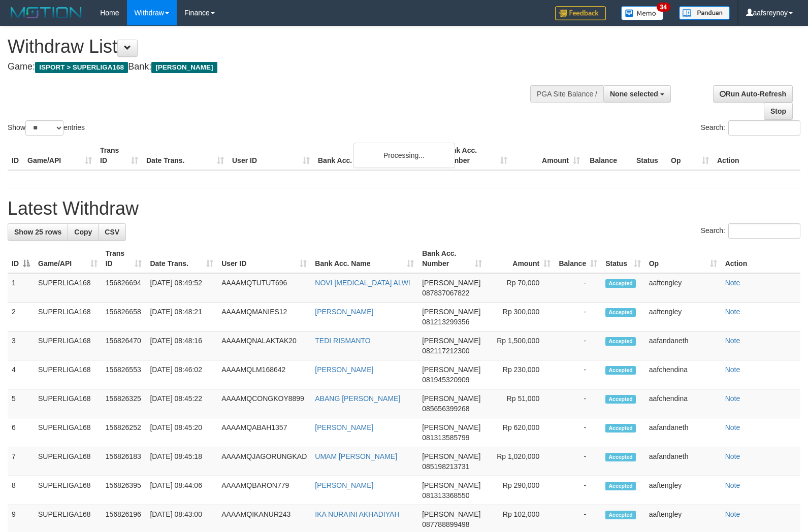 The width and height of the screenshot is (808, 532). I want to click on th: Amount, so click(547, 156).